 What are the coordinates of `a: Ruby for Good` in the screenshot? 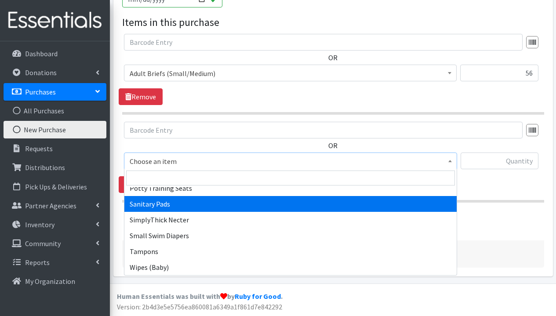 It's located at (258, 296).